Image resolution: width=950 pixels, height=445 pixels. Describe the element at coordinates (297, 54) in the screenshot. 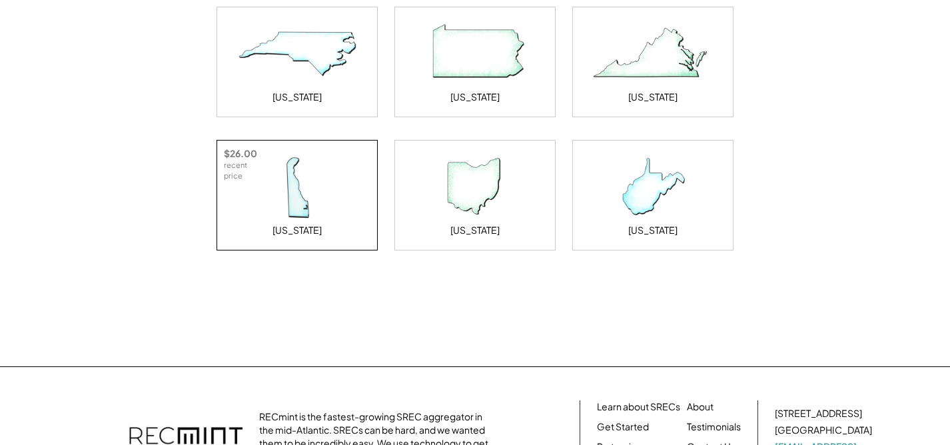

I see `img: North Carolina` at that location.